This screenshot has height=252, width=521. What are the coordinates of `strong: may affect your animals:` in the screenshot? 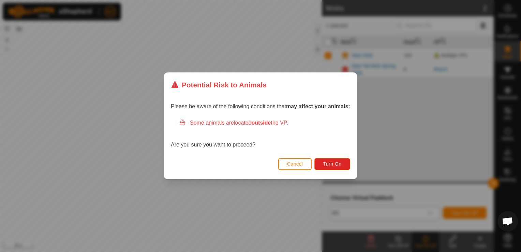 It's located at (318, 106).